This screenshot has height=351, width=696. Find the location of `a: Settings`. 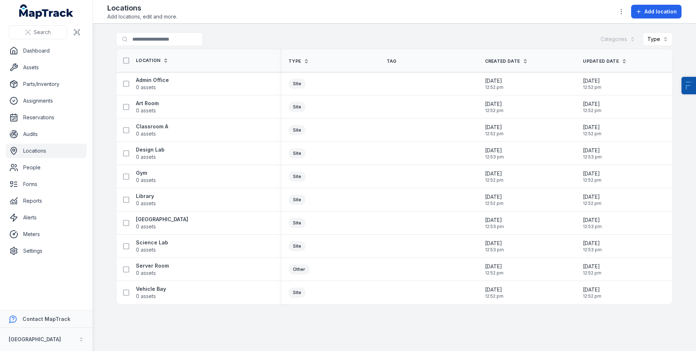

a: Settings is located at coordinates (46, 251).